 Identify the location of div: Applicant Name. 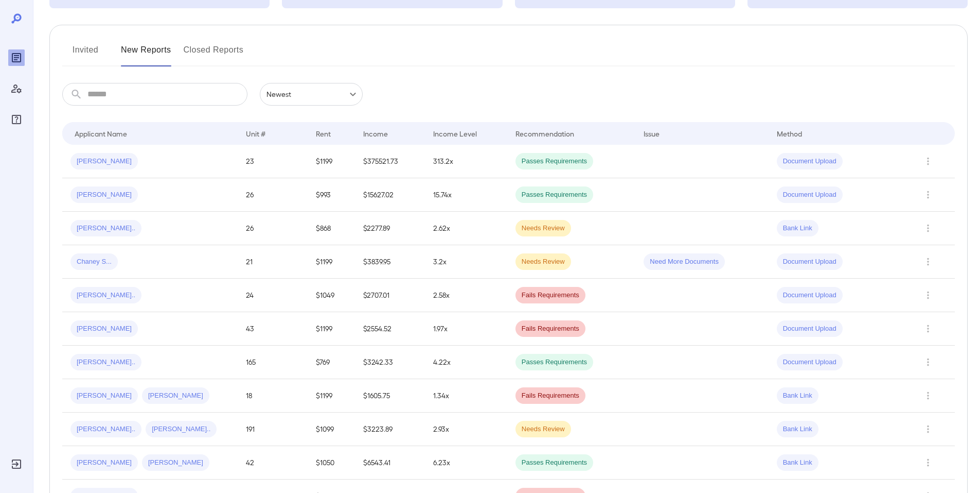
(101, 134).